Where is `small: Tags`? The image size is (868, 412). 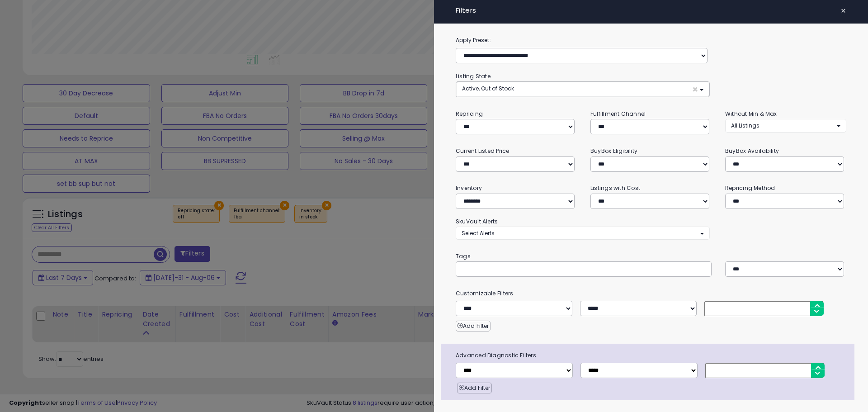 small: Tags is located at coordinates (651, 256).